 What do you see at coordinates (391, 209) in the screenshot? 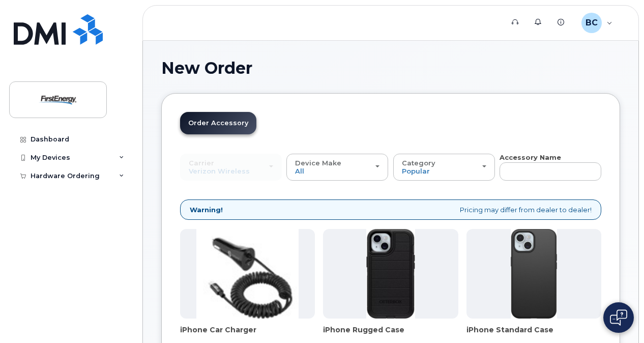
I see `div: Pricing may differ from dealer to dealer!` at bounding box center [391, 209].